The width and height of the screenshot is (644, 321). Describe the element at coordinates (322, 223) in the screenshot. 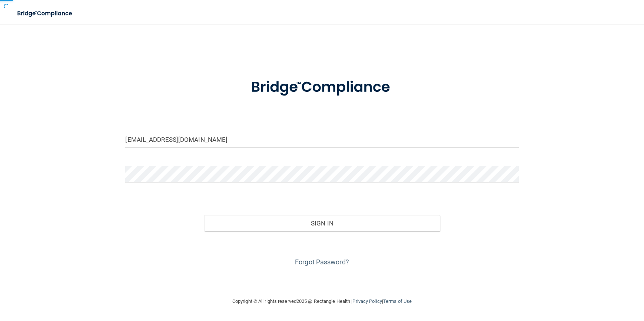

I see `button: Sign In` at that location.